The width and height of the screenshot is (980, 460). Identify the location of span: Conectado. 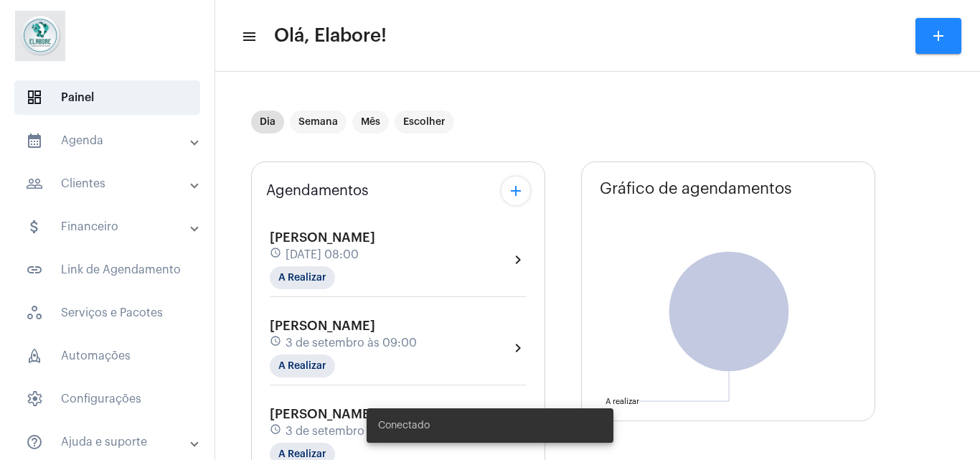
(404, 426).